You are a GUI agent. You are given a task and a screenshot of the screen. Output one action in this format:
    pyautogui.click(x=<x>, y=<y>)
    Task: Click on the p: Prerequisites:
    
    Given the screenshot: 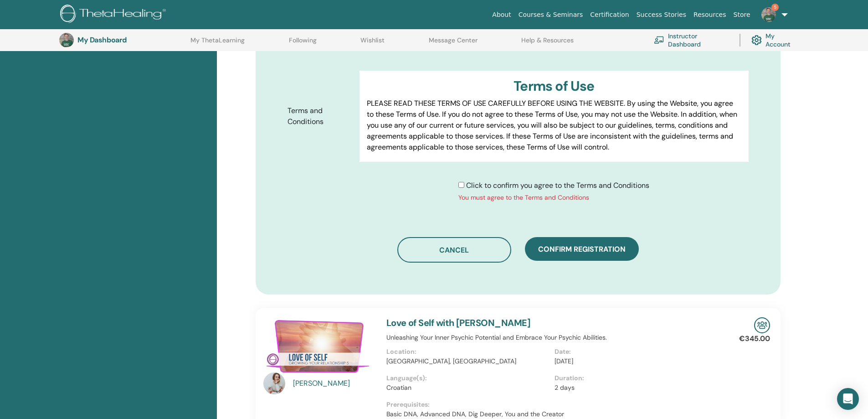 What is the action you would take?
    pyautogui.click(x=555, y=404)
    